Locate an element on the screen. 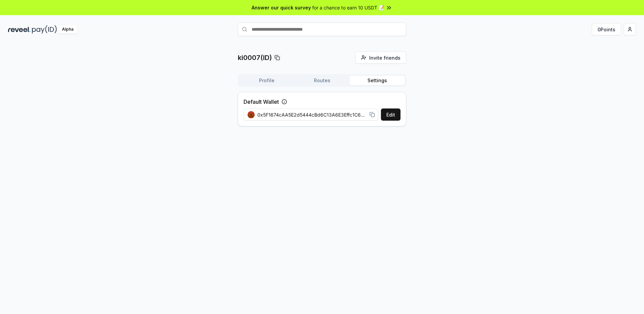 The image size is (644, 314). button: 0Points is located at coordinates (606, 29).